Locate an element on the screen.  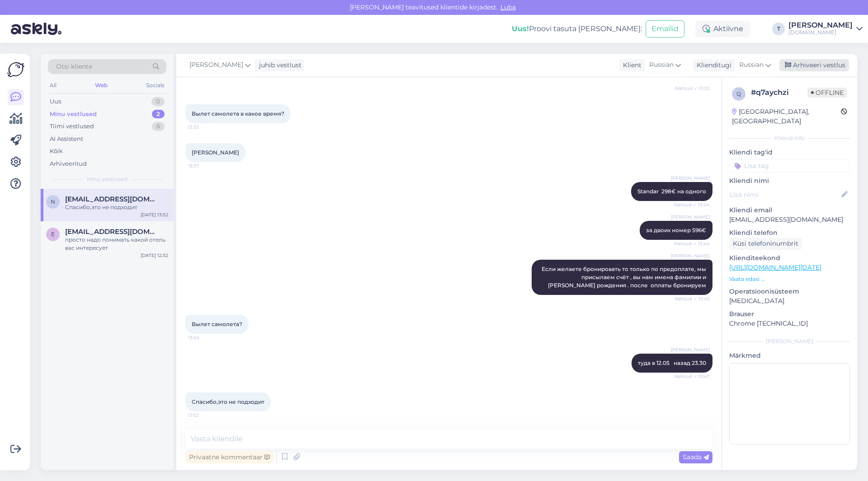
span: Если желаете бронировать то только по предоплате, мы присылаем счёт , вы нам имена фамилии и [PER... is located at coordinates (624, 277).